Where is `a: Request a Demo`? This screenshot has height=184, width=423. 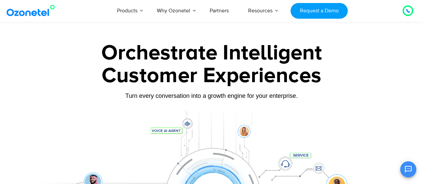
a: Request a Demo is located at coordinates (319, 11).